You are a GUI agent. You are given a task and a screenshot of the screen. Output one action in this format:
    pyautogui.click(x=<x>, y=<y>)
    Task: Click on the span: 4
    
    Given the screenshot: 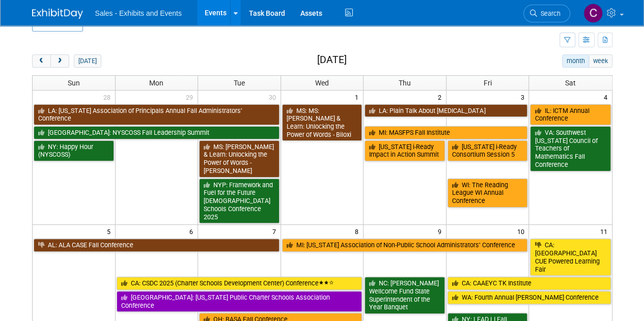 What is the action you would take?
    pyautogui.click(x=607, y=97)
    